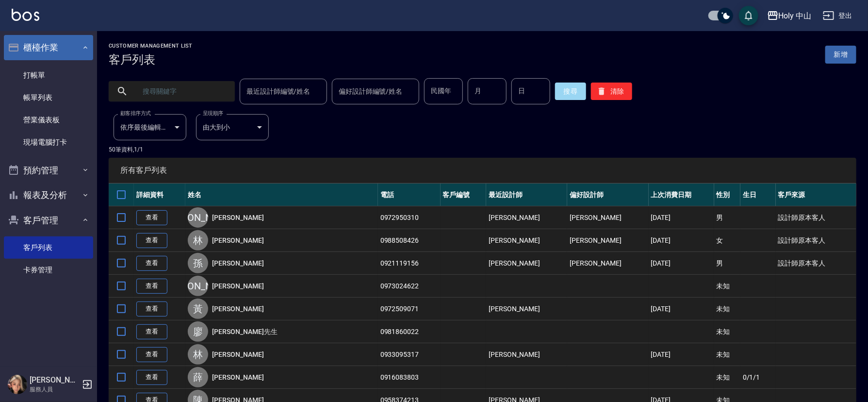 This screenshot has height=402, width=868. What do you see at coordinates (409, 240) in the screenshot?
I see `td: 0988508426` at bounding box center [409, 240].